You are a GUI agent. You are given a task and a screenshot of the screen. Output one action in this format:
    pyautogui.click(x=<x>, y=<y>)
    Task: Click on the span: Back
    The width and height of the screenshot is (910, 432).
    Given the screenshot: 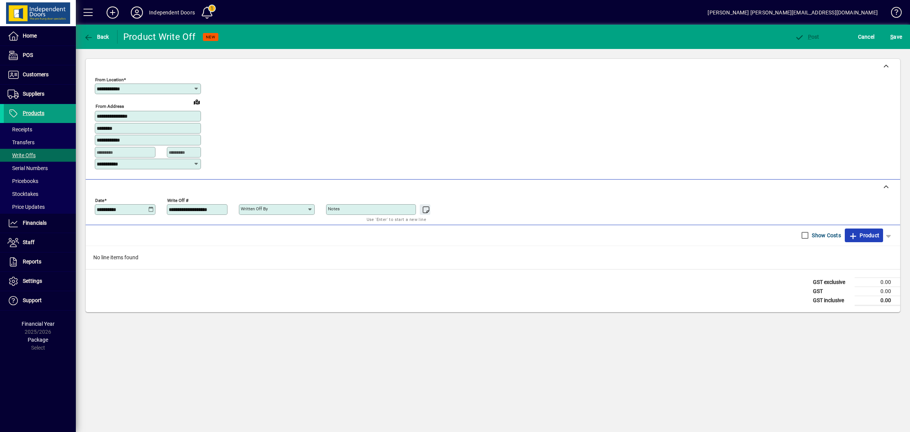 What is the action you would take?
    pyautogui.click(x=96, y=37)
    